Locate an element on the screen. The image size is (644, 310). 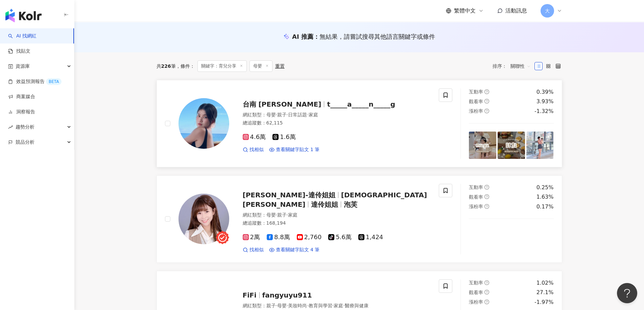
span: 4.6萬 is located at coordinates (254, 137).